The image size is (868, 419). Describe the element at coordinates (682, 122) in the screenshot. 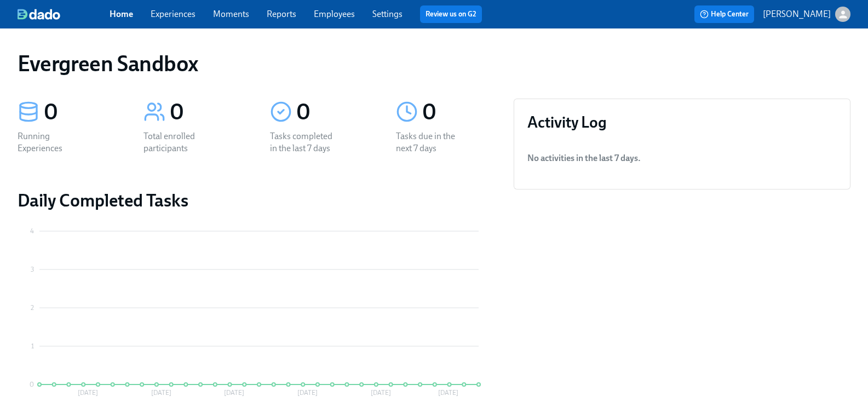

I see `h3: Activity Log` at that location.